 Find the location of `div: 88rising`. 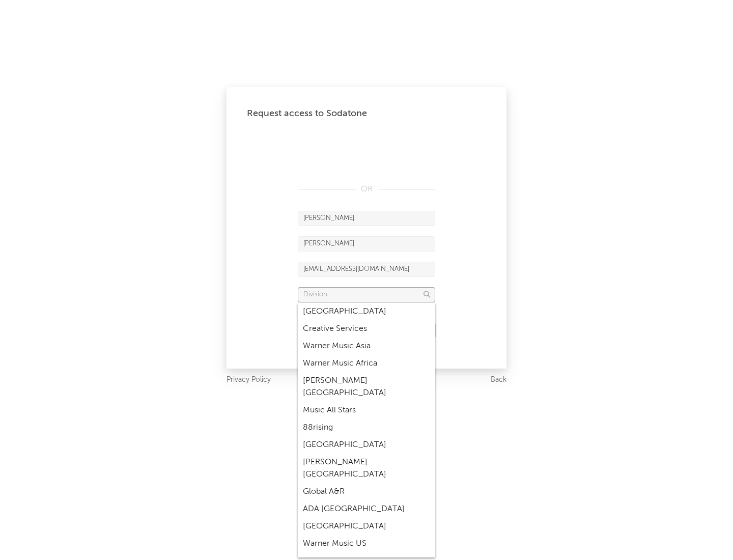

div: 88rising is located at coordinates (367, 428).